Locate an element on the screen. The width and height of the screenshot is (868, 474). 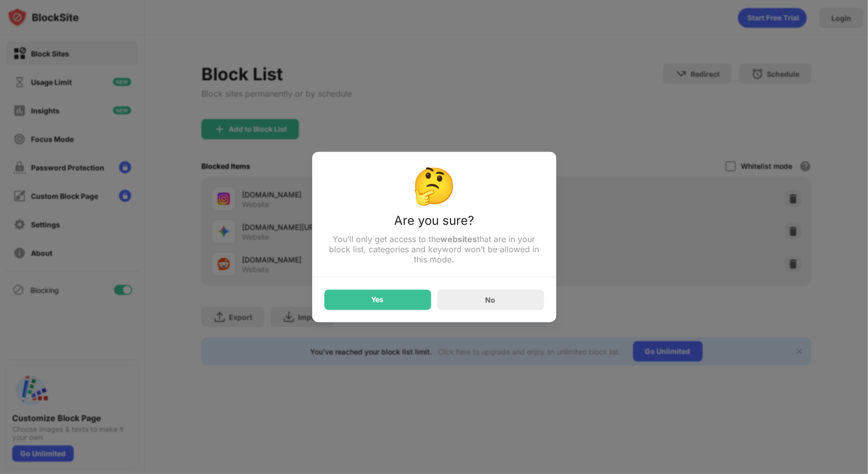
strong: websites is located at coordinates (459, 239).